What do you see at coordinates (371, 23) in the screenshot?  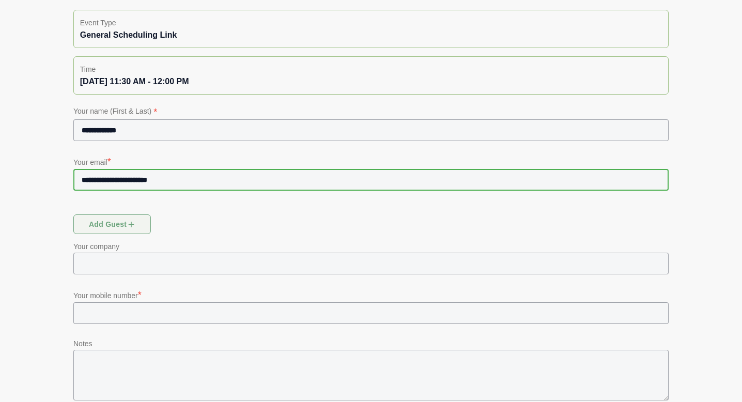 I see `p: Event Type` at bounding box center [371, 23].